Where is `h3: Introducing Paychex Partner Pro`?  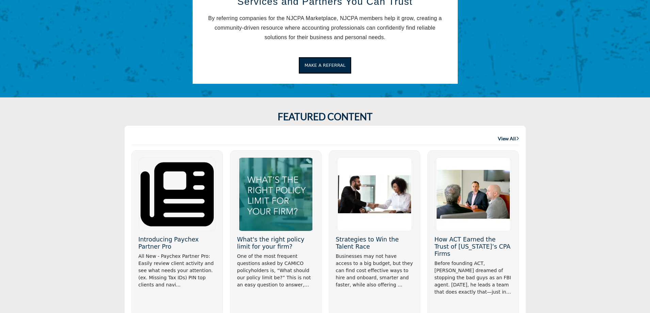 h3: Introducing Paychex Partner Pro is located at coordinates (177, 243).